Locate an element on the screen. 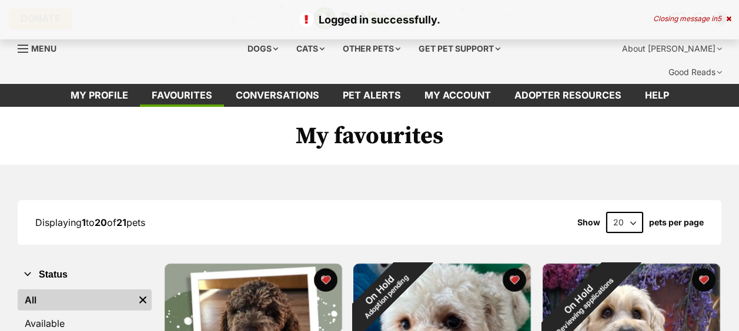  div: Cats is located at coordinates (310, 49).